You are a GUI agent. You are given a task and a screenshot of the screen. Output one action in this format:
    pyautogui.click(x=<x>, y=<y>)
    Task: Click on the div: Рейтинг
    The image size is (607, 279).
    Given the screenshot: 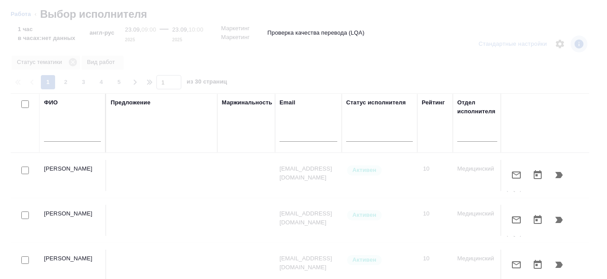 What is the action you would take?
    pyautogui.click(x=433, y=103)
    